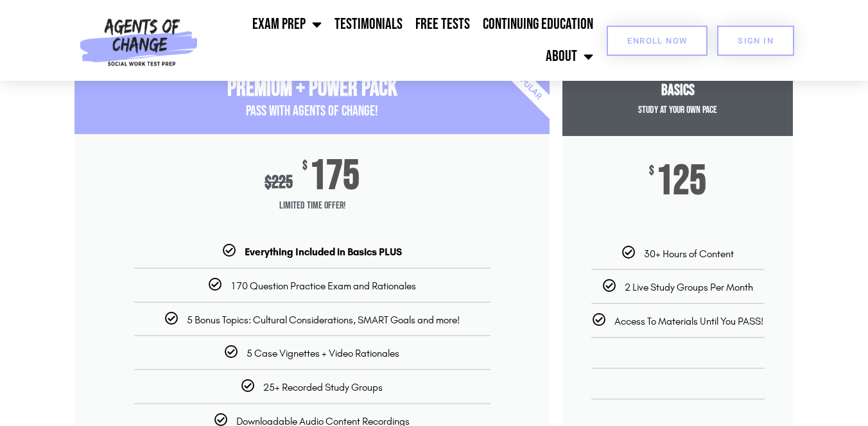 The image size is (868, 426). I want to click on span: SIGN IN, so click(755, 41).